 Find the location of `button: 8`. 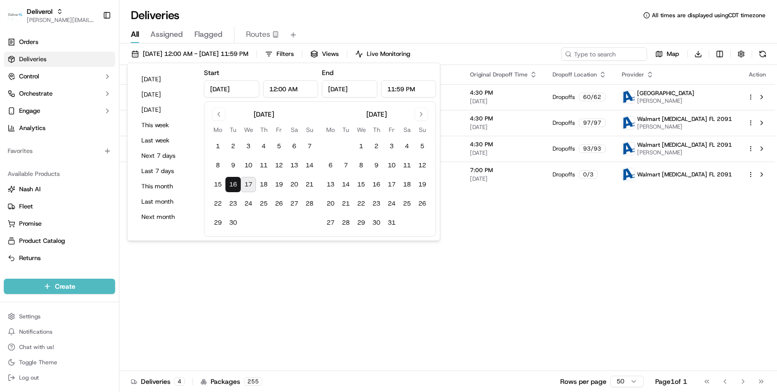

button: 8 is located at coordinates (218, 165).